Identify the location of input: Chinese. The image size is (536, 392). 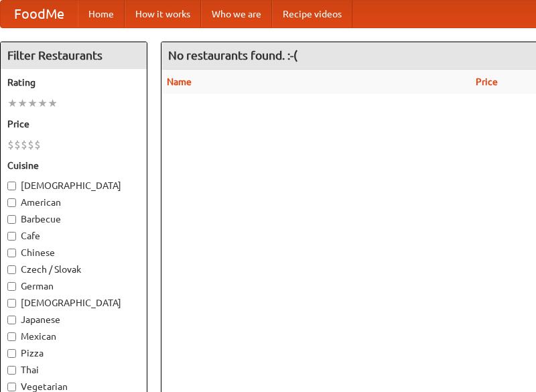
(11, 253).